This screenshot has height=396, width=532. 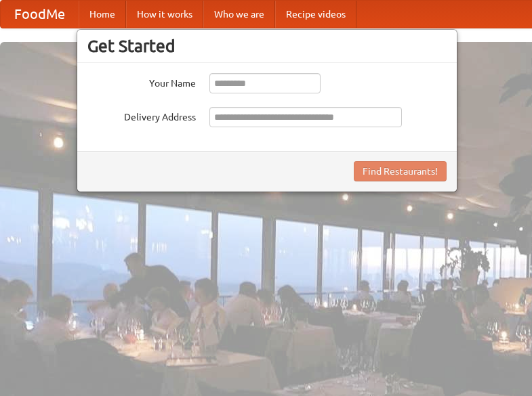 I want to click on label: Your Name, so click(x=141, y=81).